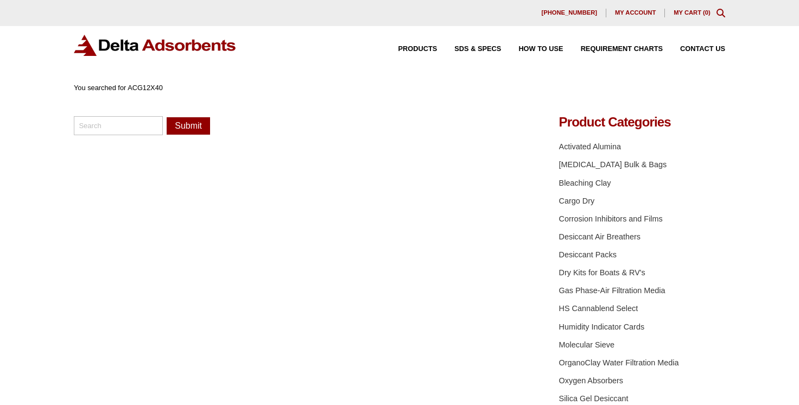 This screenshot has height=405, width=799. I want to click on a: Silica Gel Desiccant, so click(594, 398).